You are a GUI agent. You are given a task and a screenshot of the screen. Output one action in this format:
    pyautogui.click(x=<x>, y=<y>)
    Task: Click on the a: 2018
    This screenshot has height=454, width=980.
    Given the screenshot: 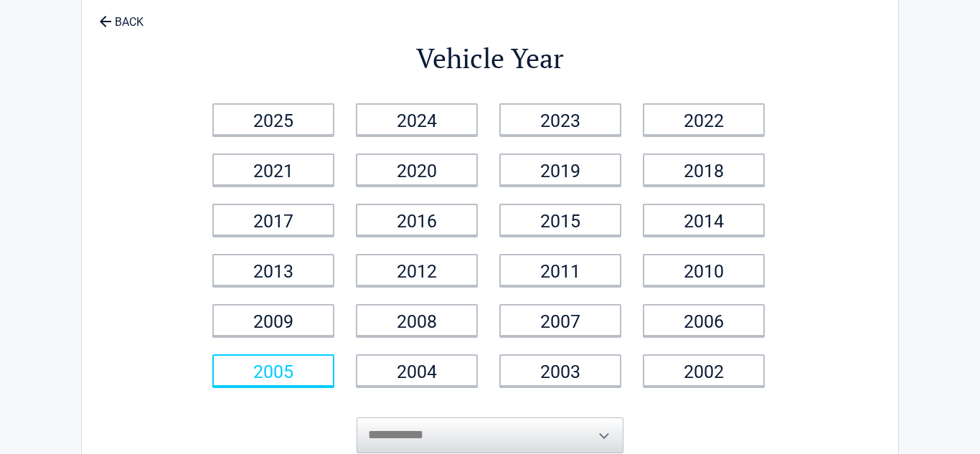 What is the action you would take?
    pyautogui.click(x=703, y=169)
    